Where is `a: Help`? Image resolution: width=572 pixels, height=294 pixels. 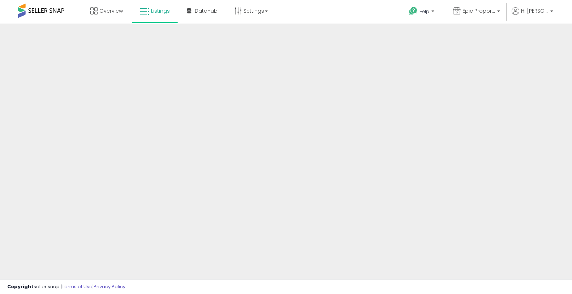 a: Help is located at coordinates (423, 12).